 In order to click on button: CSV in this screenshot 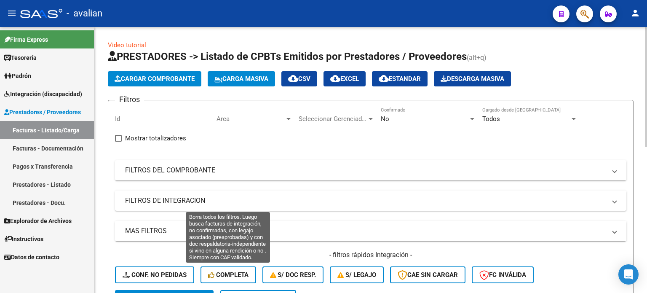, I will do `click(299, 79)`.